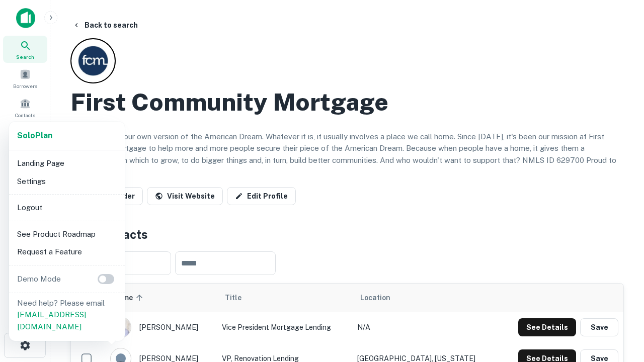 Image resolution: width=644 pixels, height=362 pixels. I want to click on li: Request a Feature, so click(67, 252).